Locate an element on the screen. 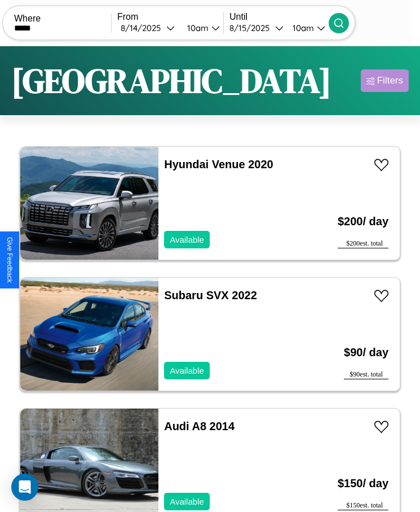 The image size is (420, 512). div: Filters is located at coordinates (391, 81).